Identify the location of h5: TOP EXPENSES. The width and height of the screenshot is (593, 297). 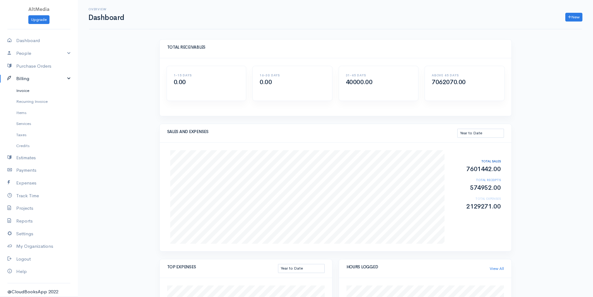
(223, 267).